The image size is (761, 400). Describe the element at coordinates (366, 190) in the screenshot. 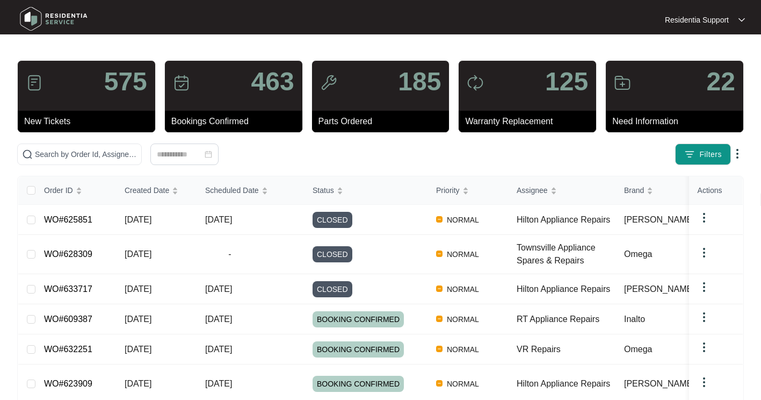

I see `th: Status` at that location.